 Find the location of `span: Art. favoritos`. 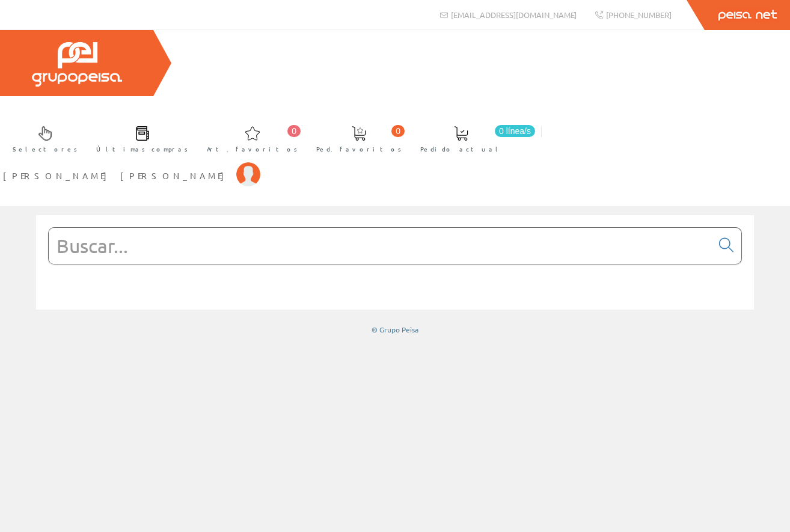

span: Art. favoritos is located at coordinates (252, 149).